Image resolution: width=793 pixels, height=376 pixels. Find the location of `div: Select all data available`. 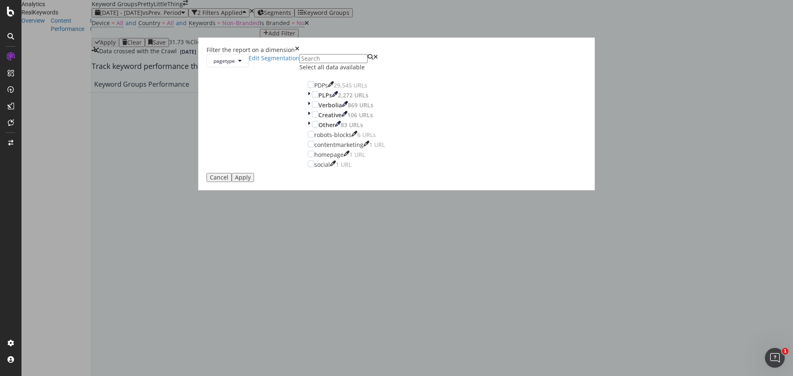

div: Select all data available is located at coordinates (346, 67).